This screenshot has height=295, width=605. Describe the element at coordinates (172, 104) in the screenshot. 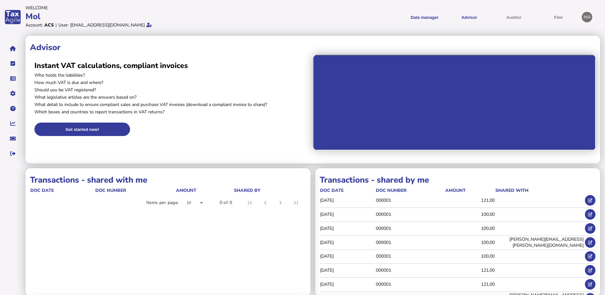

I see `p: What detail to include to ensure compliant sales and purchase VAT invoices (download a compliant ...` at that location.